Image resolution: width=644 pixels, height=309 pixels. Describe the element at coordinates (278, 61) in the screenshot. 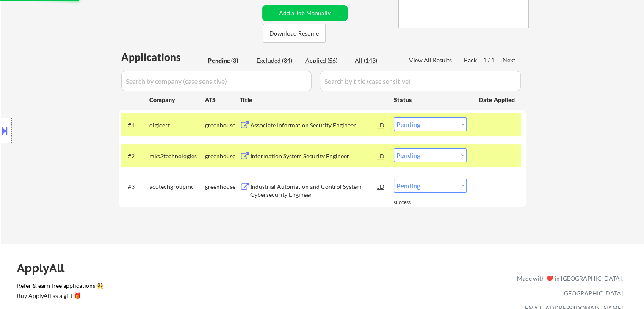

I see `div: Excluded (84)` at that location.